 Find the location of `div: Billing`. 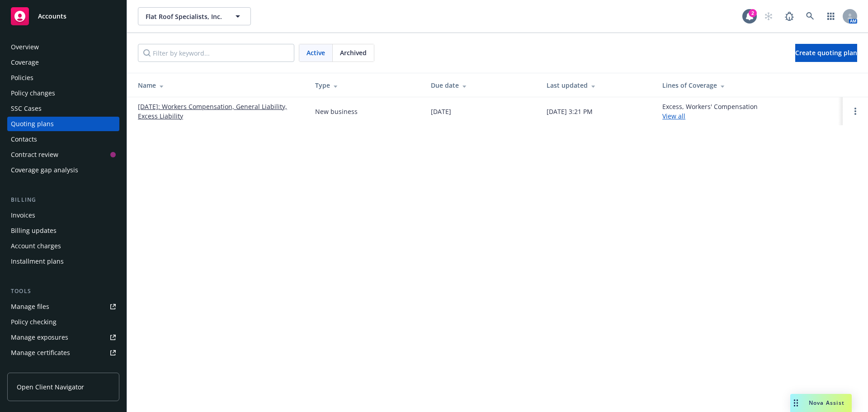

div: Billing is located at coordinates (64, 200).